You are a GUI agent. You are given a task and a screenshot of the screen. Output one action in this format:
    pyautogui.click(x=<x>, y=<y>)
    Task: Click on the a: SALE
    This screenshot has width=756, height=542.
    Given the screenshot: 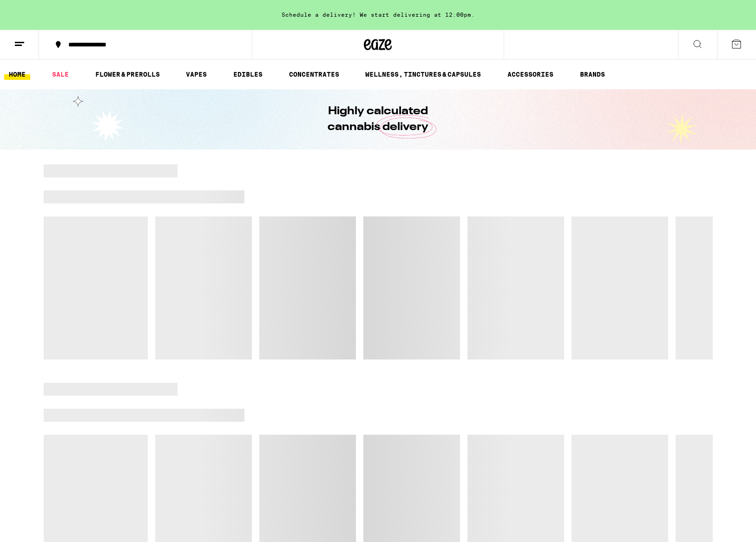 What is the action you would take?
    pyautogui.click(x=61, y=74)
    